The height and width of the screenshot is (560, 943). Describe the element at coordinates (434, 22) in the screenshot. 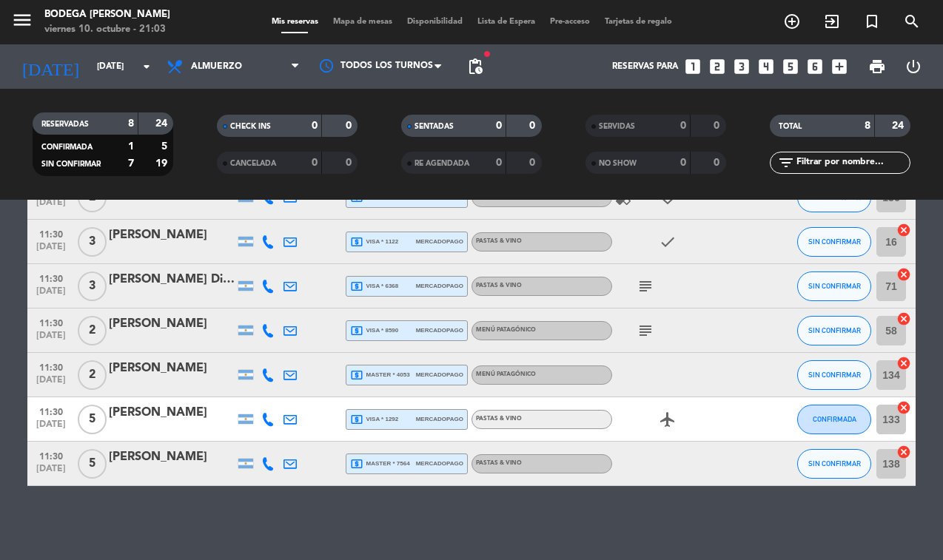

I see `span: Disponibilidad` at that location.